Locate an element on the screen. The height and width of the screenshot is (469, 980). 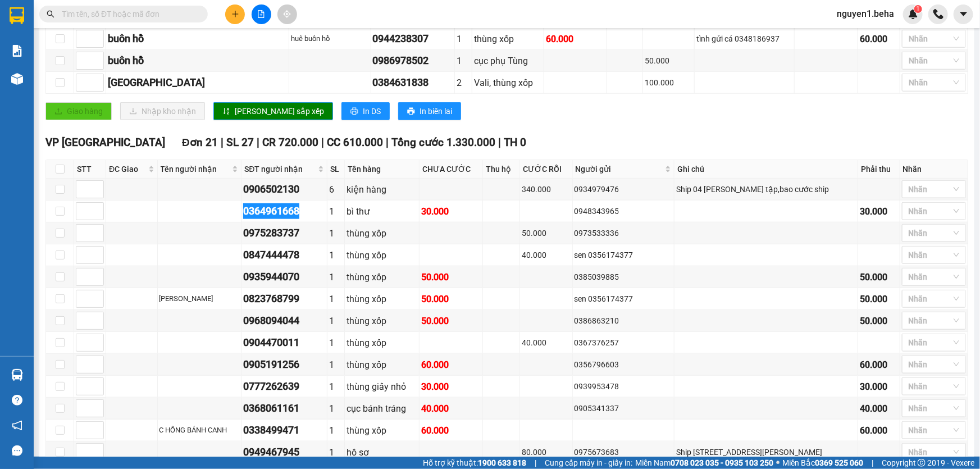
span: caret-down is located at coordinates (964, 14).